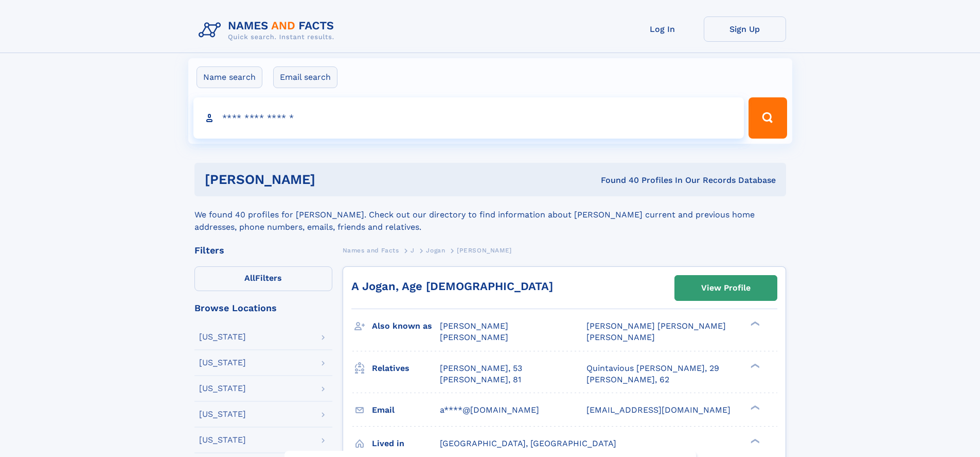 The width and height of the screenshot is (980, 457). I want to click on div: View Profile, so click(726, 288).